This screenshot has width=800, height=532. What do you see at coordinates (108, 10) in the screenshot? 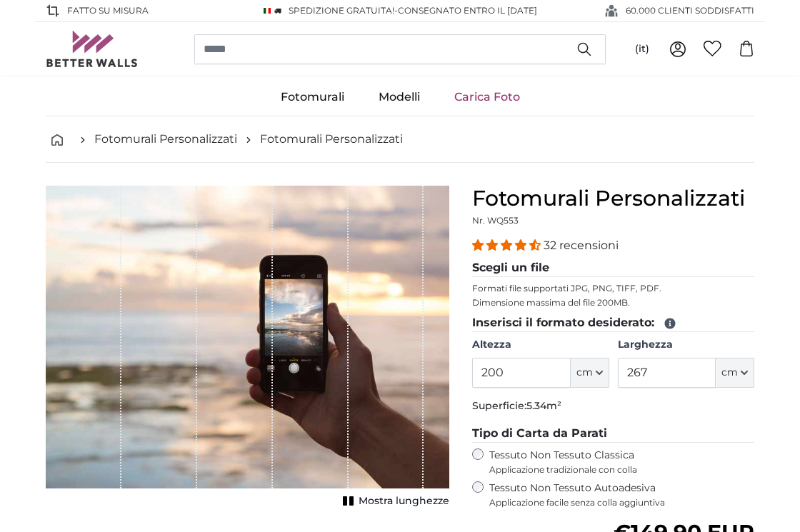
I see `span: Fatto su misura` at bounding box center [108, 10].